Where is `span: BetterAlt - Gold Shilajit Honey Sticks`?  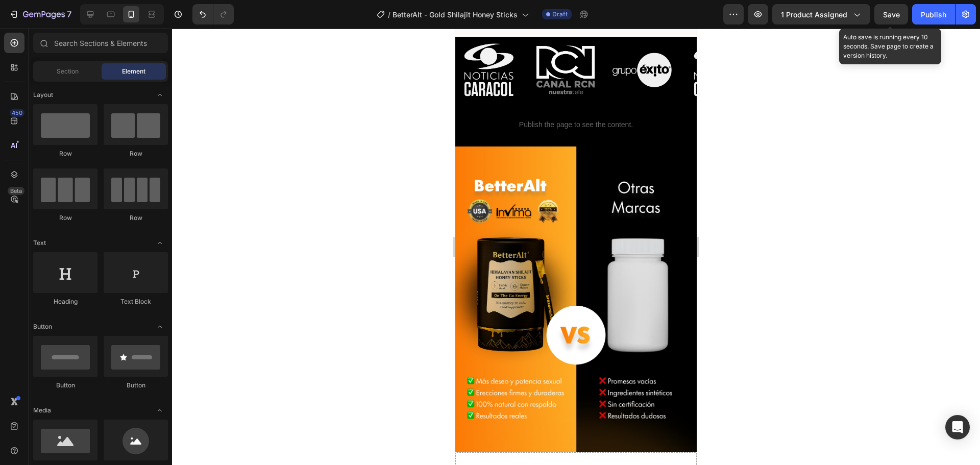
span: BetterAlt - Gold Shilajit Honey Sticks is located at coordinates (455, 15).